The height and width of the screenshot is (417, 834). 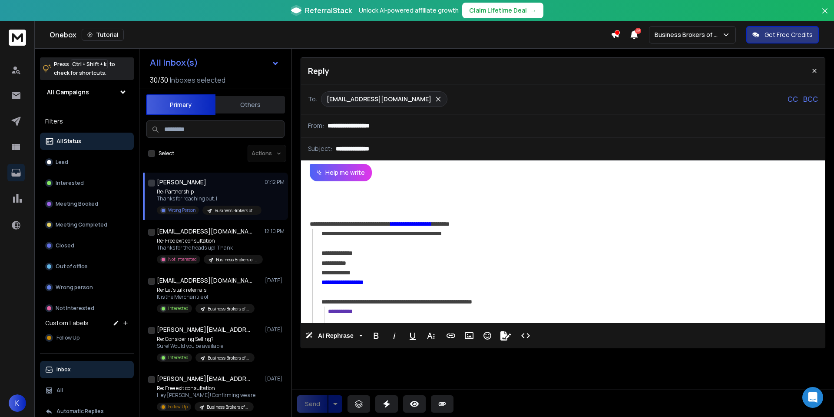 What do you see at coordinates (103, 35) in the screenshot?
I see `button: Tutorial` at bounding box center [103, 35].